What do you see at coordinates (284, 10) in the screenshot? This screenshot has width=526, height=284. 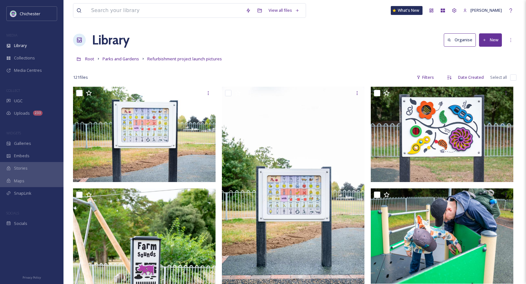 I see `div: View all files` at bounding box center [284, 10].